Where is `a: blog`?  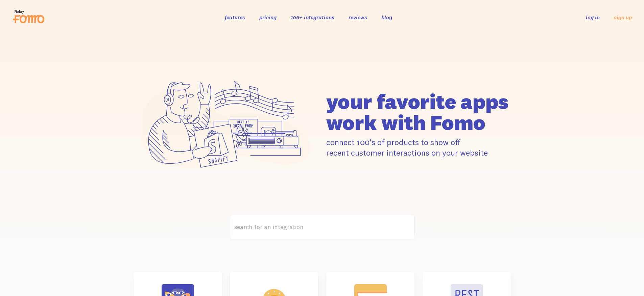
a: blog is located at coordinates (387, 17).